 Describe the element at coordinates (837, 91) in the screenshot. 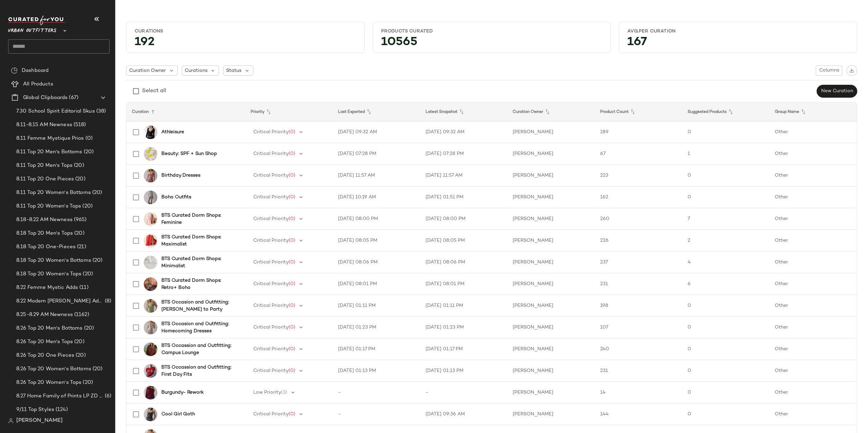

I see `span: New Curation` at that location.